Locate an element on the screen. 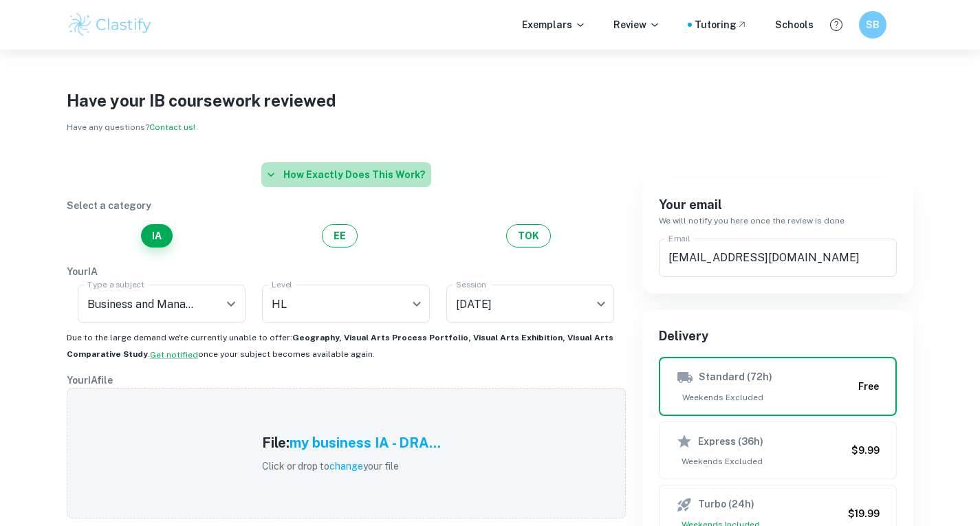 This screenshot has width=980, height=526. button: EE is located at coordinates (340, 236).